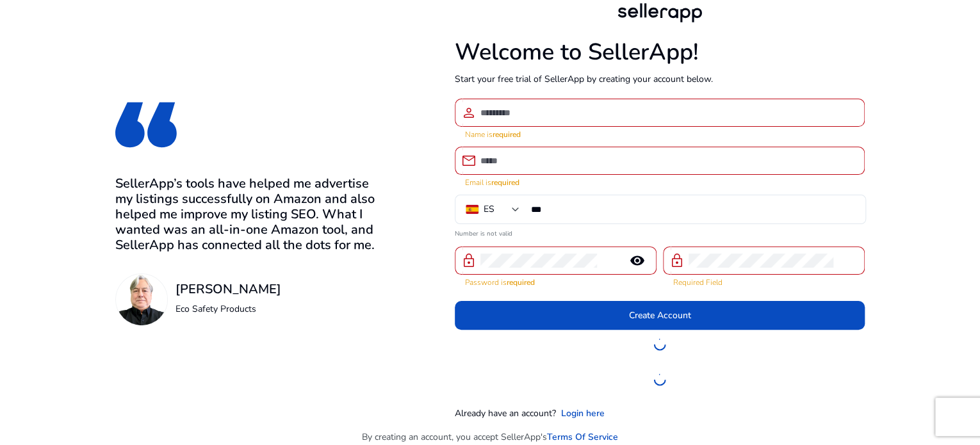 The image size is (980, 445). Describe the element at coordinates (583, 413) in the screenshot. I see `a: Login here` at that location.